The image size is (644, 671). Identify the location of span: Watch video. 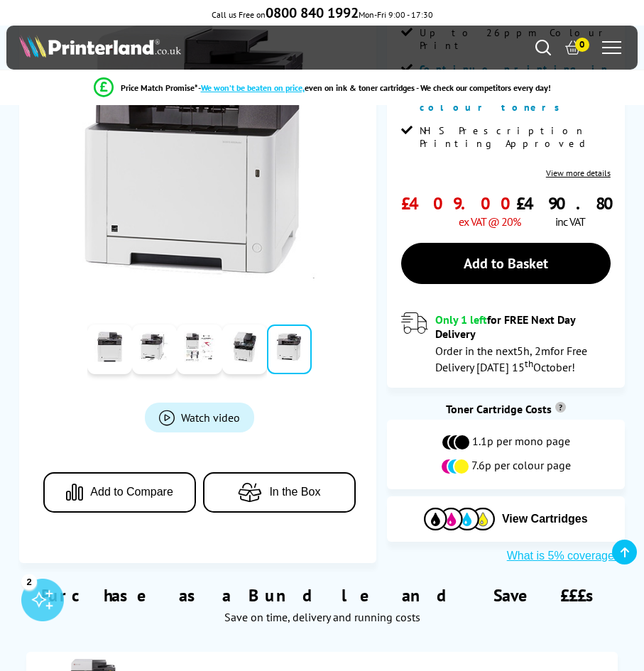
(210, 417).